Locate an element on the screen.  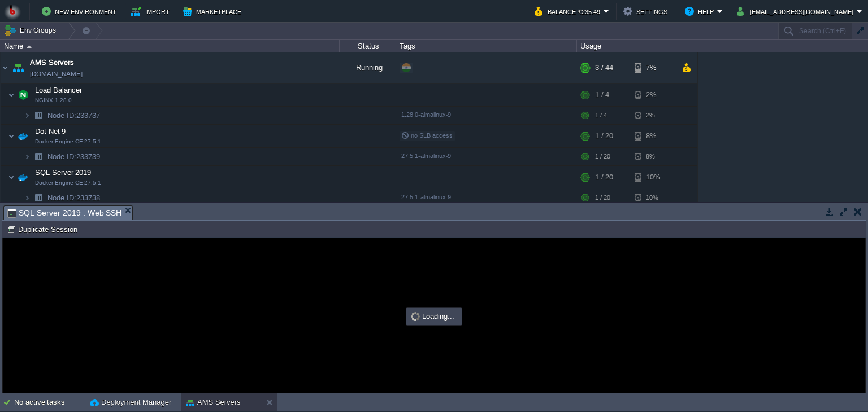
div: 7% is located at coordinates (653, 68).